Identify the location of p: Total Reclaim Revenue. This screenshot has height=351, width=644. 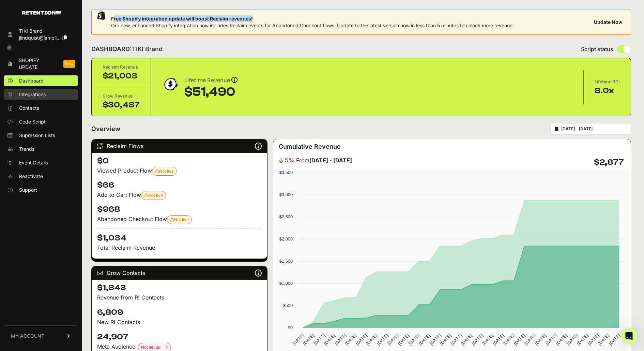
(179, 248).